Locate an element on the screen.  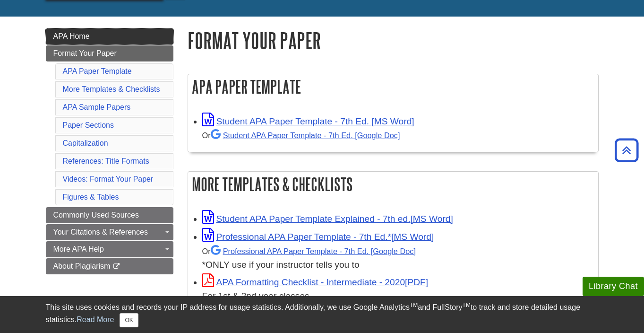
a: References: Title Formats is located at coordinates (106, 161).